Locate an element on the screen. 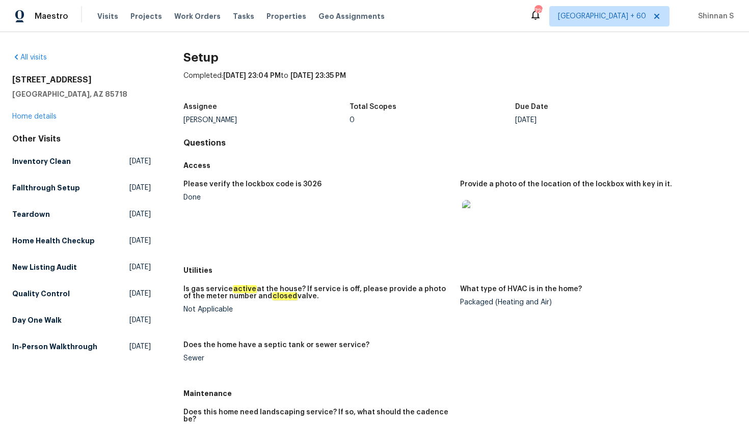  h5: Fallthrough Setup is located at coordinates (46, 188).